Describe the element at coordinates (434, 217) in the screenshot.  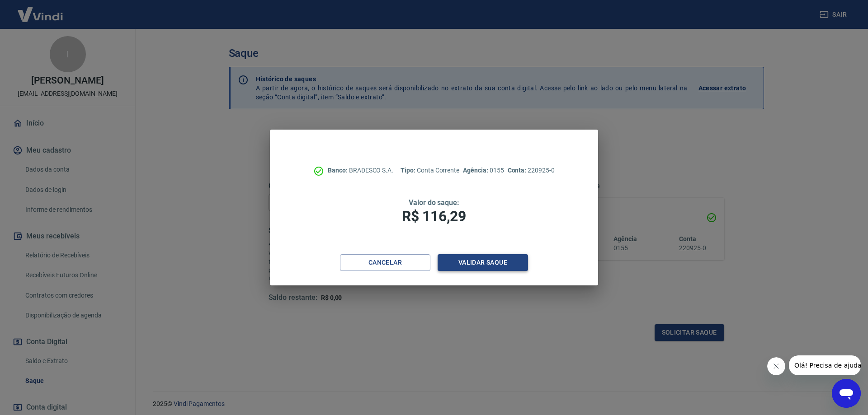
I see `span: R$ 116,29` at that location.